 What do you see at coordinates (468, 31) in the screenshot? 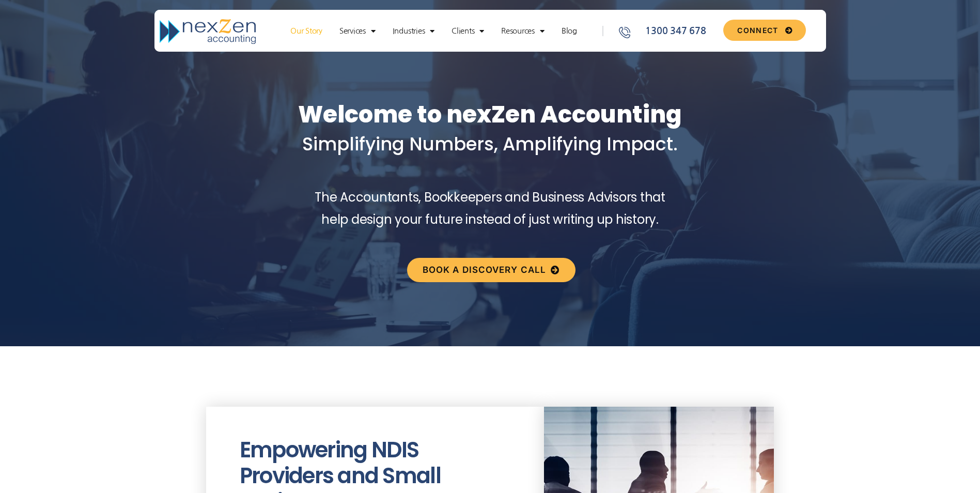
I see `a: Clients` at bounding box center [468, 31].